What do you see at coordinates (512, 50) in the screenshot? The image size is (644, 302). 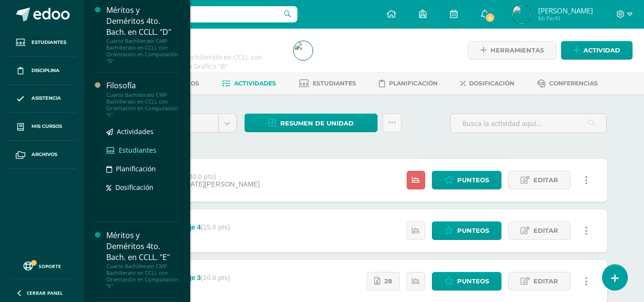 I see `a: Herramientas` at bounding box center [512, 50].